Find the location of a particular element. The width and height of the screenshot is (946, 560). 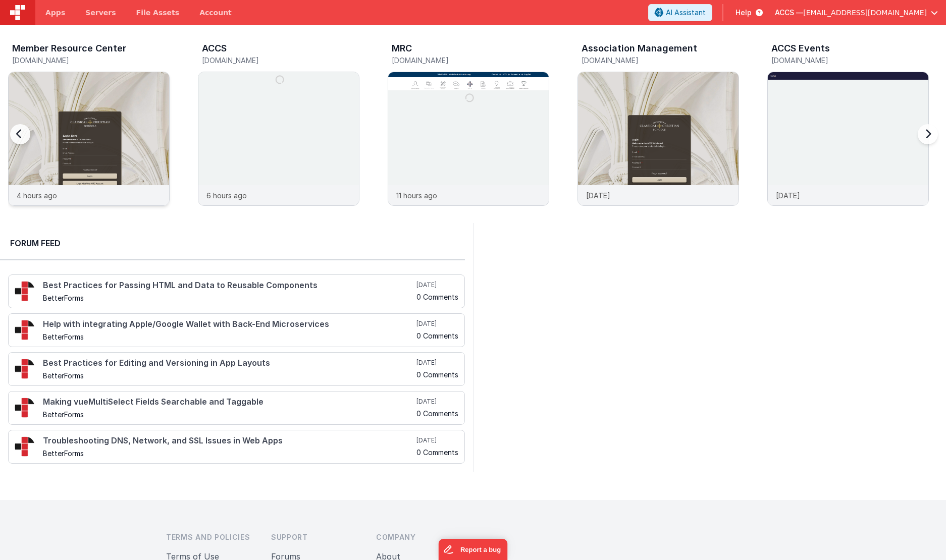

span: File Assets is located at coordinates (158, 12).